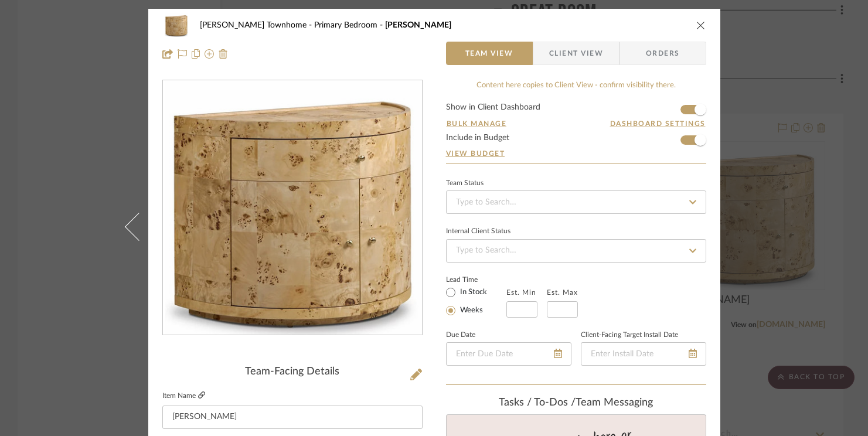 Image resolution: width=868 pixels, height=436 pixels. I want to click on label: Lead Time, so click(475, 279).